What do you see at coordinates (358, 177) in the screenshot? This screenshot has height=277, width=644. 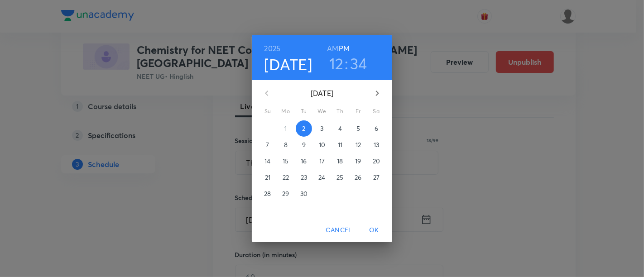 I see `p: 26` at bounding box center [358, 177].